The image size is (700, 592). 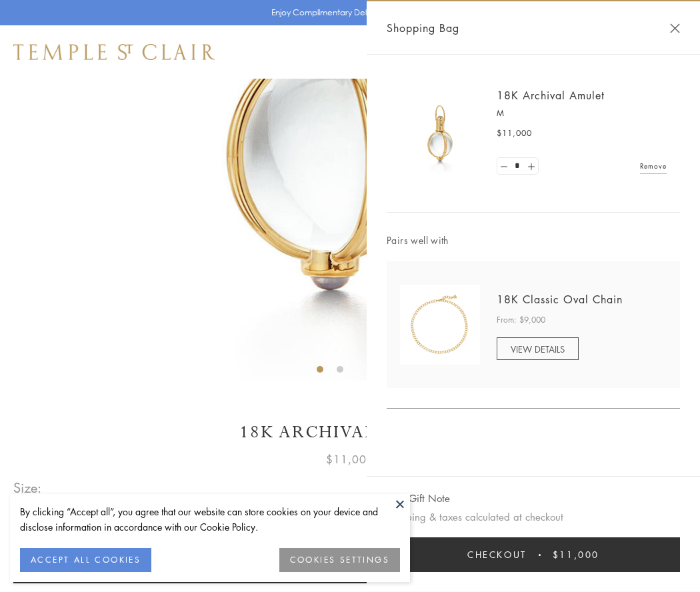 I want to click on button: Checkout $11,000, so click(x=533, y=554).